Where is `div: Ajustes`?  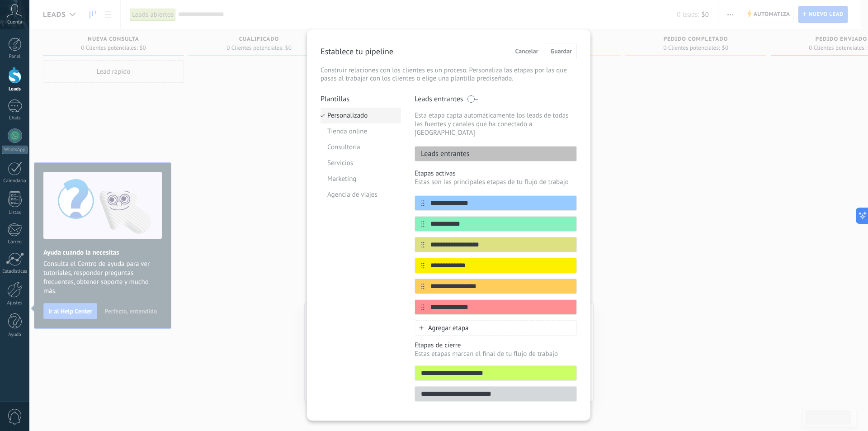
div: Ajustes is located at coordinates (15, 303).